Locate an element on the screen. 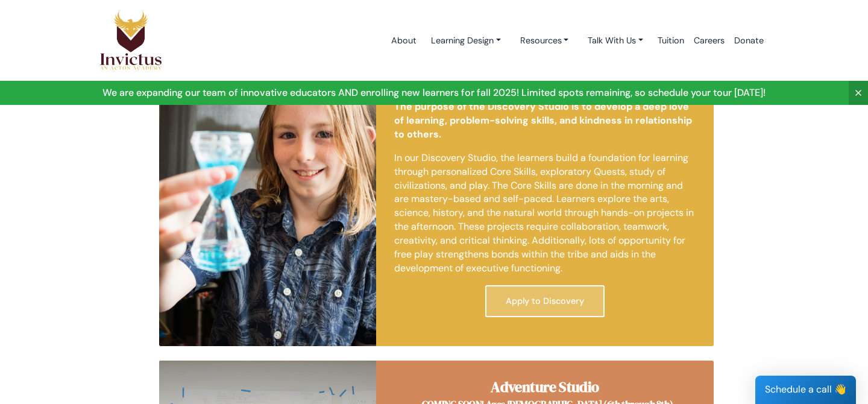  a: About is located at coordinates (404, 41).